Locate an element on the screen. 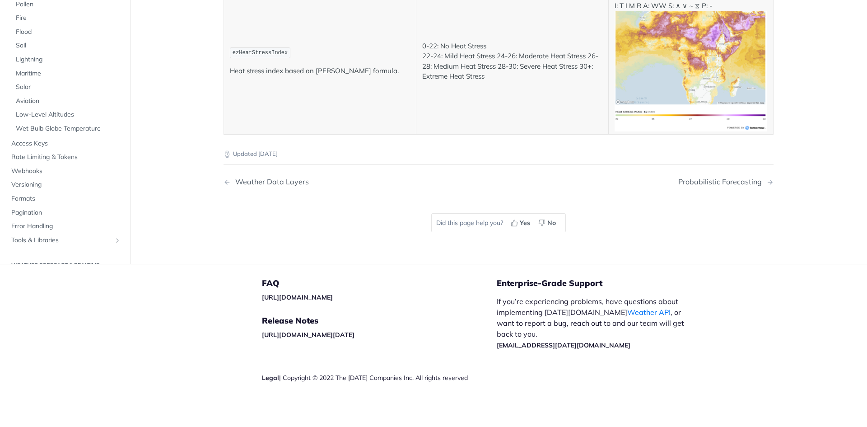 The image size is (867, 427). span: Rate Limiting & Tokens is located at coordinates (66, 157).